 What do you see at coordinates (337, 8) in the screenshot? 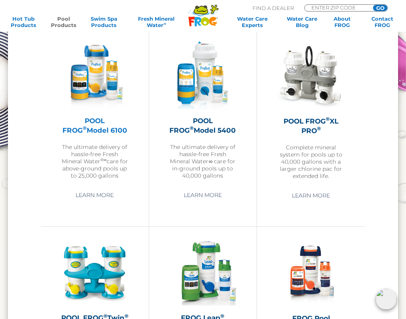
I see `input: Zip Code Form` at bounding box center [337, 8].